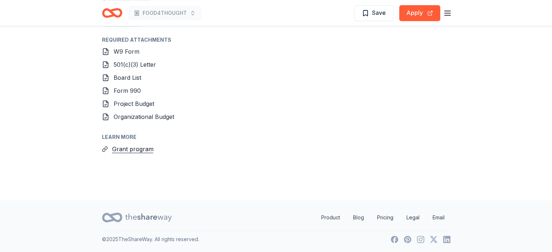  What do you see at coordinates (385, 218) in the screenshot?
I see `a: Pricing` at bounding box center [385, 218].